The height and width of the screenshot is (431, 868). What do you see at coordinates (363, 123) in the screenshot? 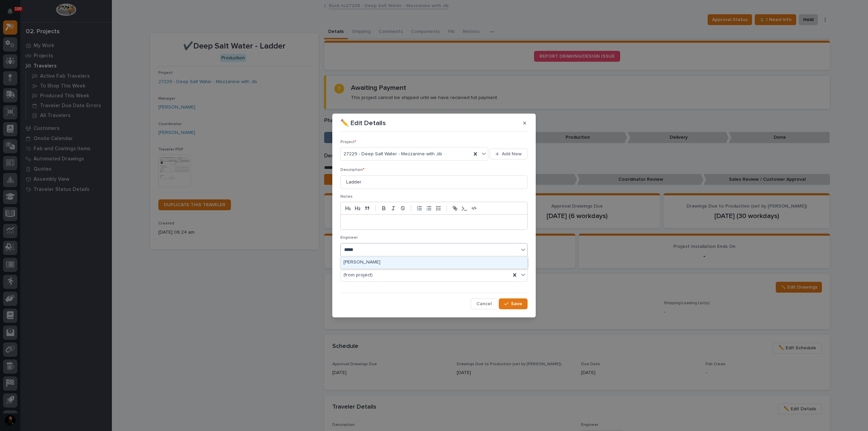
I see `p: ✏️ Edit Details` at bounding box center [363, 123].